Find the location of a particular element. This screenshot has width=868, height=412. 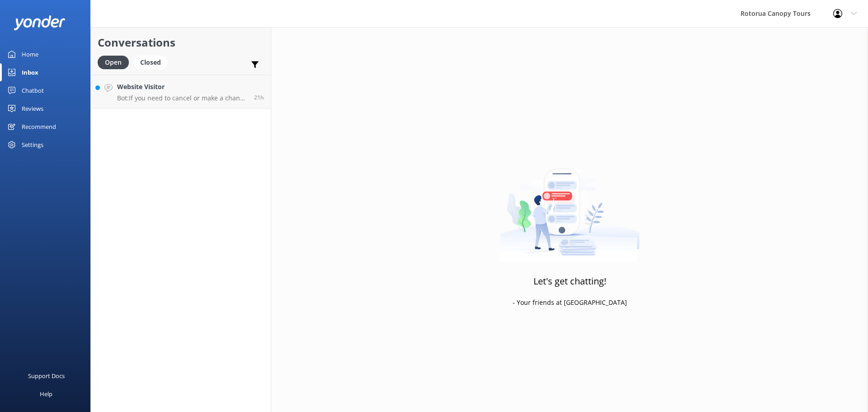

div: Support Docs is located at coordinates (46, 376).